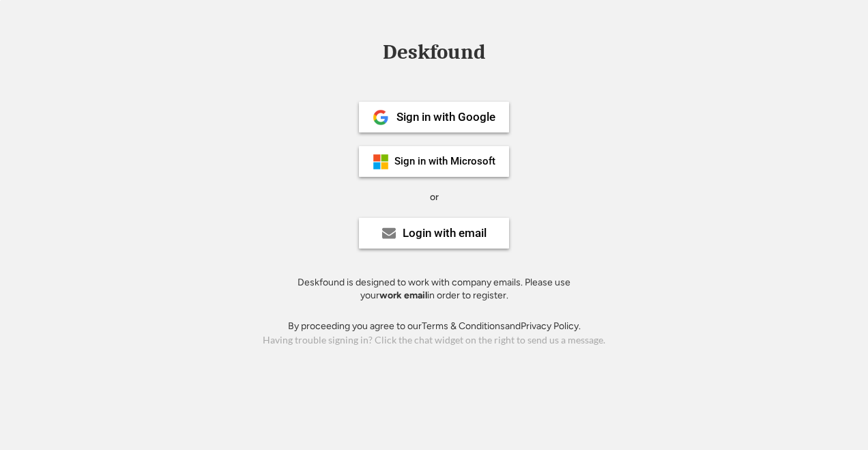  What do you see at coordinates (381, 162) in the screenshot?
I see `img: ms-symbollockup_mssymbol_19.png` at bounding box center [381, 162].